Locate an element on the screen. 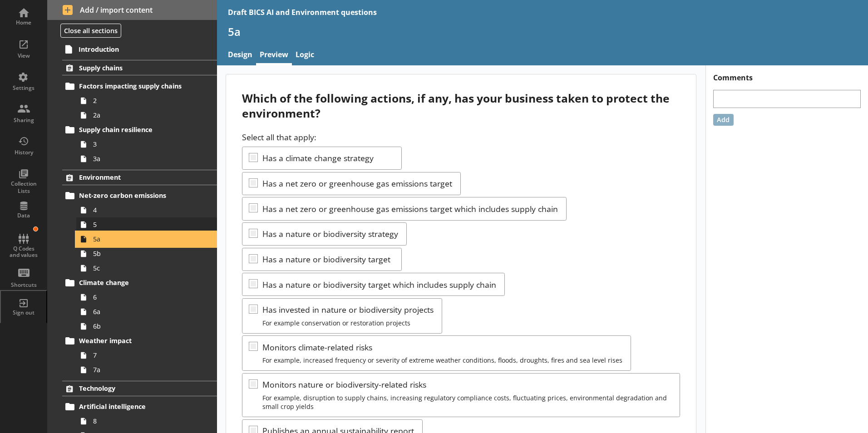 The height and width of the screenshot is (433, 868). li: Supply chainsFactors impacting supply chains22aSupply chain resilience33a is located at coordinates (132, 112).